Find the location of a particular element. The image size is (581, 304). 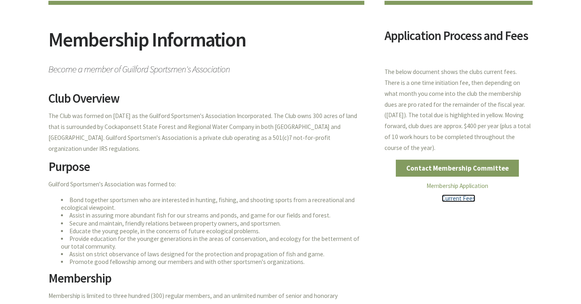

h2: Membership Information is located at coordinates (206, 44).